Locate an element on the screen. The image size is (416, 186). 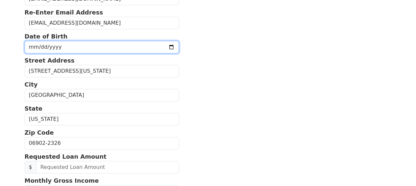
input: Requested Loan Amount is located at coordinates (107, 167).